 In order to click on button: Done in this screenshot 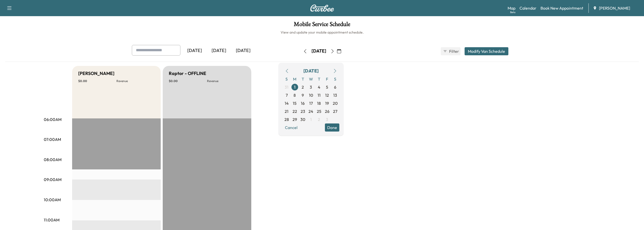, I will do `click(332, 128)`.